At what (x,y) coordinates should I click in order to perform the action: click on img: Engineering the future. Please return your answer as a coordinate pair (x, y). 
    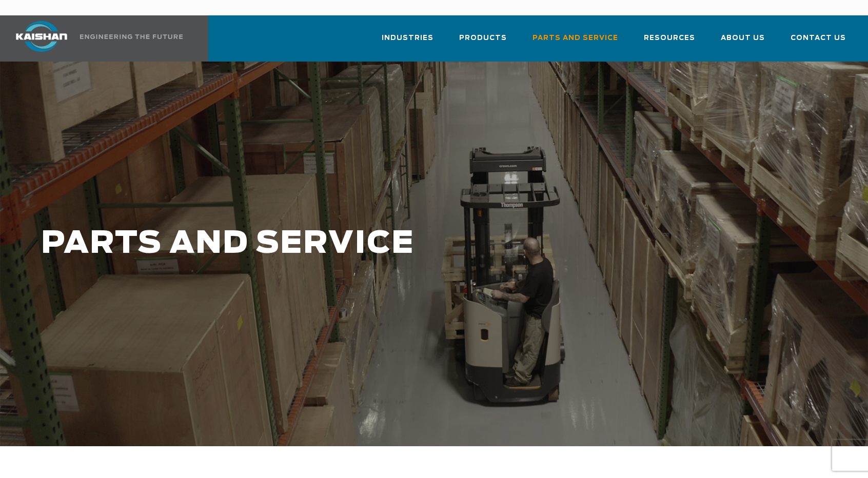
    Looking at the image, I should click on (132, 36).